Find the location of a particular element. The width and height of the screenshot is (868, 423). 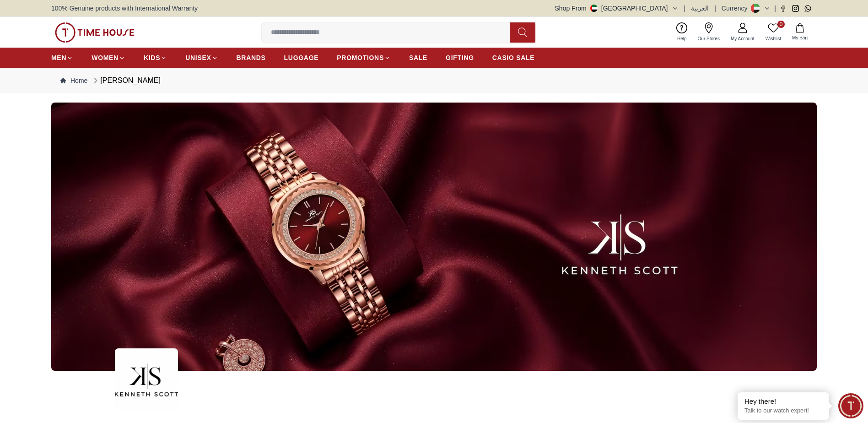

span: SALE is located at coordinates (418, 58).